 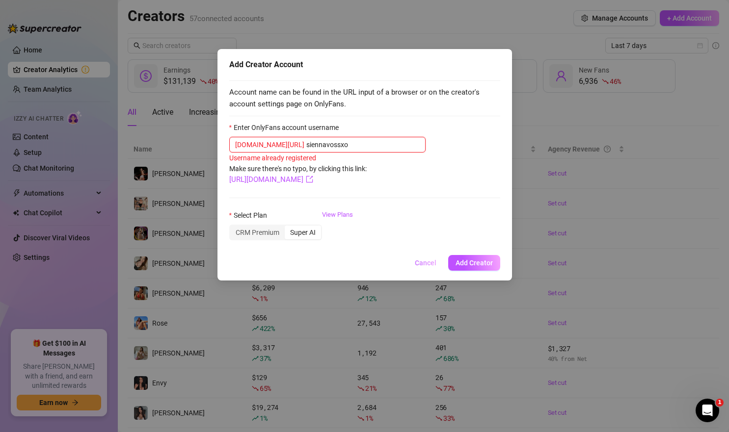 What do you see at coordinates (275, 233) in the screenshot?
I see `div: segmented control` at bounding box center [275, 233].